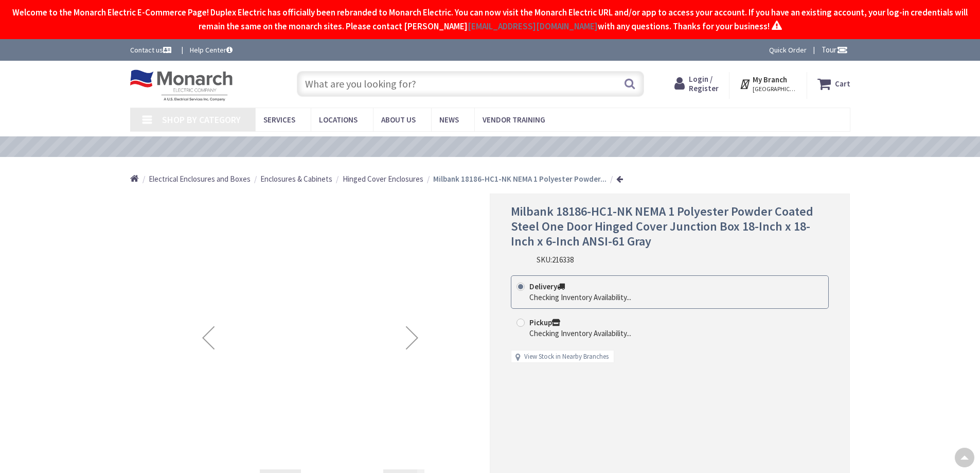  Describe the element at coordinates (199, 178) in the screenshot. I see `a: Electrical Enclosures and Boxes` at that location.